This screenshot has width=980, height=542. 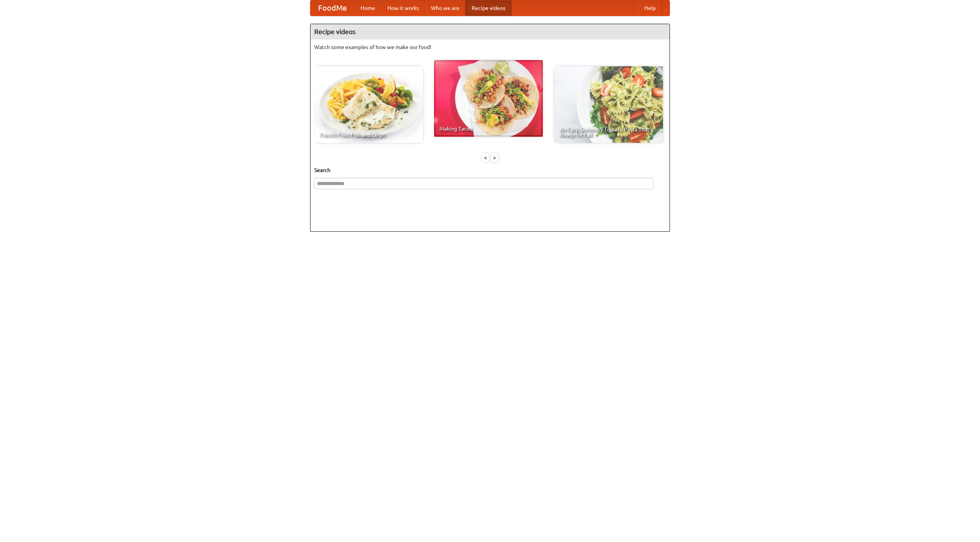 What do you see at coordinates (369, 105) in the screenshot?
I see `a: French Fries Fish and Chips` at bounding box center [369, 105].